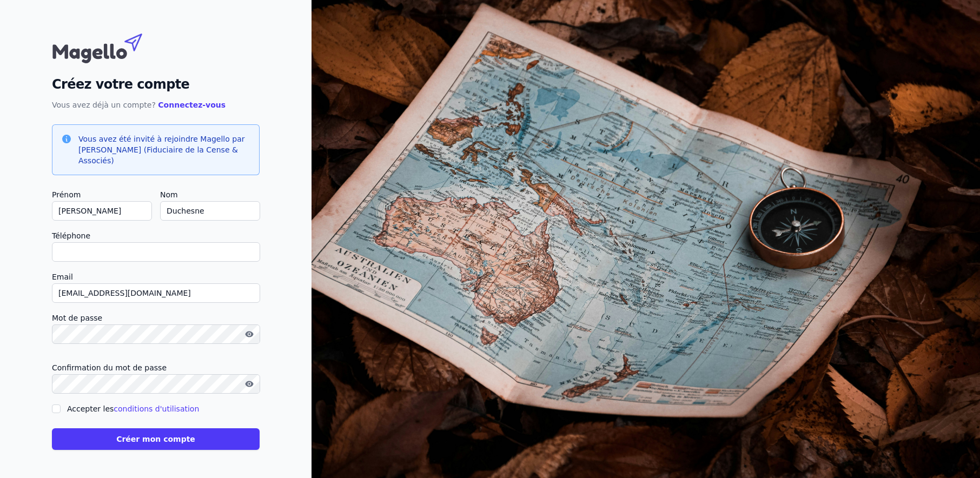 This screenshot has width=980, height=478. Describe the element at coordinates (155, 105) in the screenshot. I see `p: Vous avez déjà un compte?` at that location.